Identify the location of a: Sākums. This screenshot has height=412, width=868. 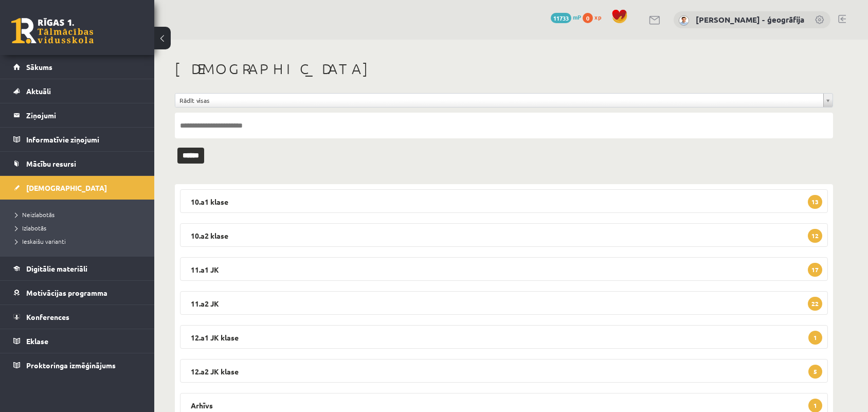
(77, 67).